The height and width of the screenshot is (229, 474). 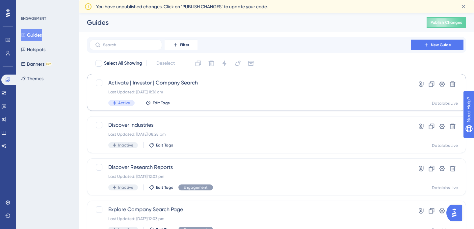 What do you see at coordinates (182, 7) in the screenshot?
I see `span: You have unpublished changes. Click on ‘PUBLISH CHANGES’ to update your code.` at bounding box center [182, 7].